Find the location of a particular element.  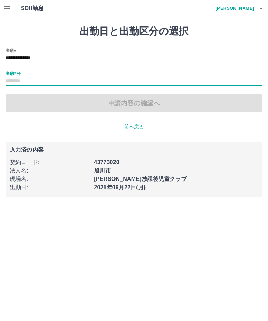

b: 旭川市 is located at coordinates (102, 171).